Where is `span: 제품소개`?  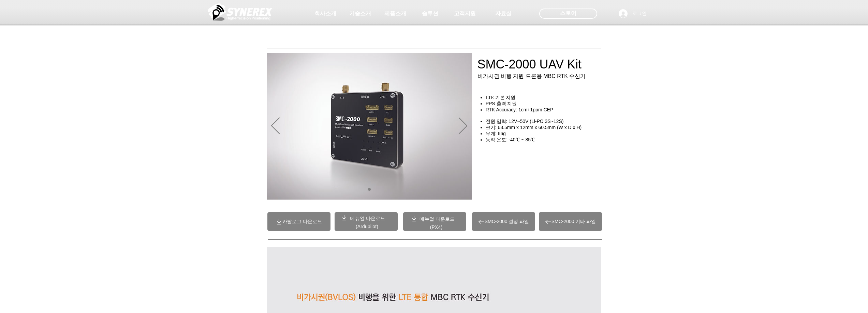 span: 제품소개 is located at coordinates (395, 14).